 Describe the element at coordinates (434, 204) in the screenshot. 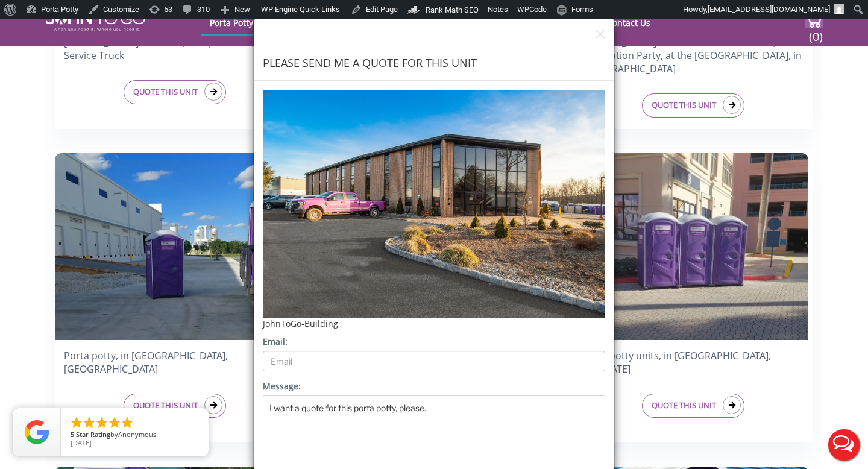

I see `img: JohnToGo-Building-00122.jpg.webp` at that location.